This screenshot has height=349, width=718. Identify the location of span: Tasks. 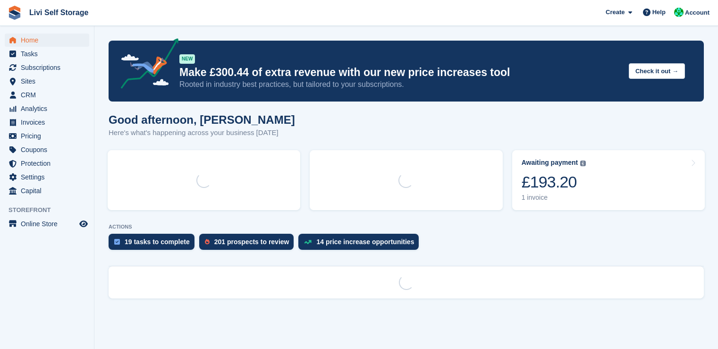
(49, 54).